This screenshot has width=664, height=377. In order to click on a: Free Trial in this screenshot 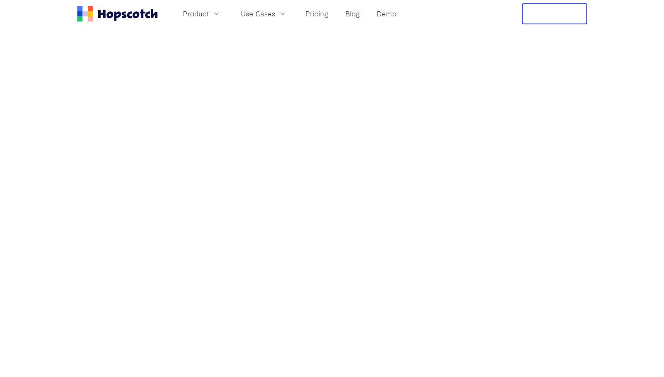, I will do `click(555, 14)`.